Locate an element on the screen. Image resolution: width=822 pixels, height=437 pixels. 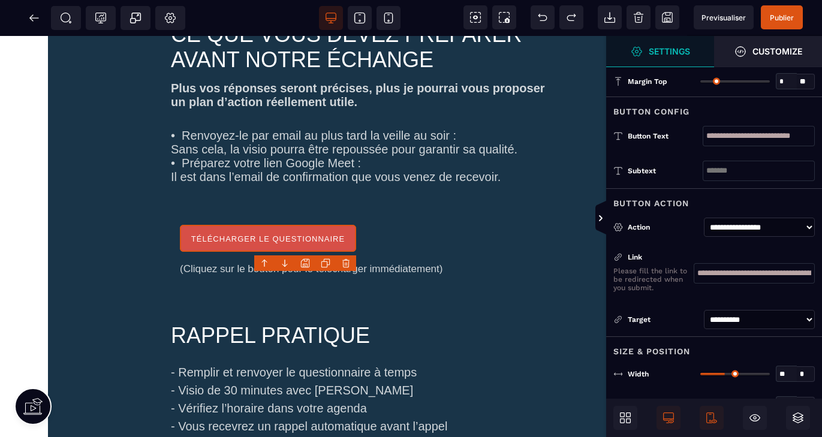
div: Button Action is located at coordinates (714, 199).